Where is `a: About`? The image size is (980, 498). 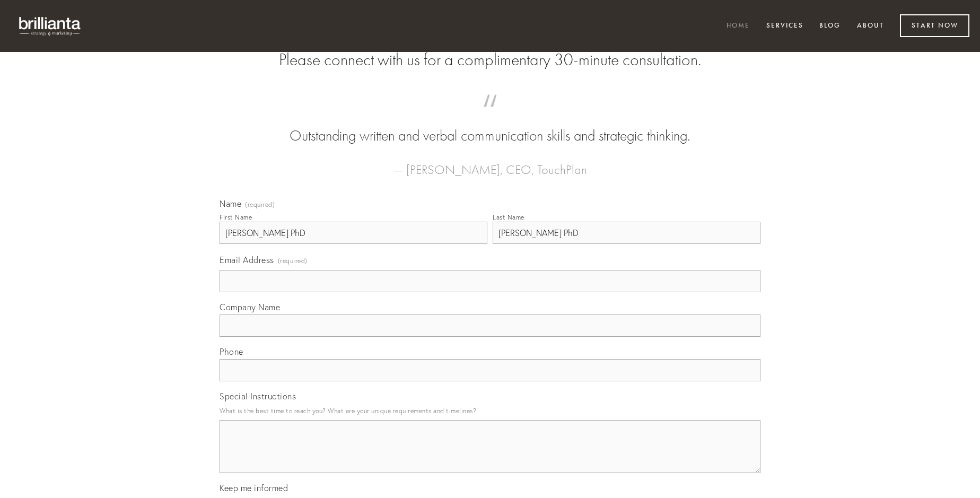
a: About is located at coordinates (870, 26).